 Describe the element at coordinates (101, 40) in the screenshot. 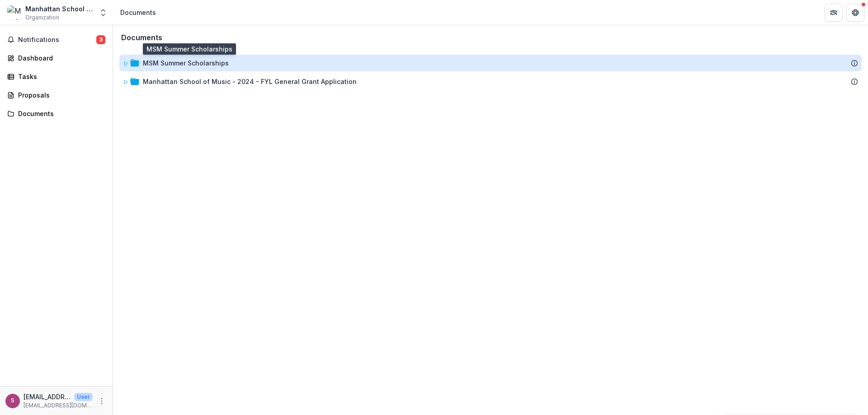

I see `span: 3` at that location.